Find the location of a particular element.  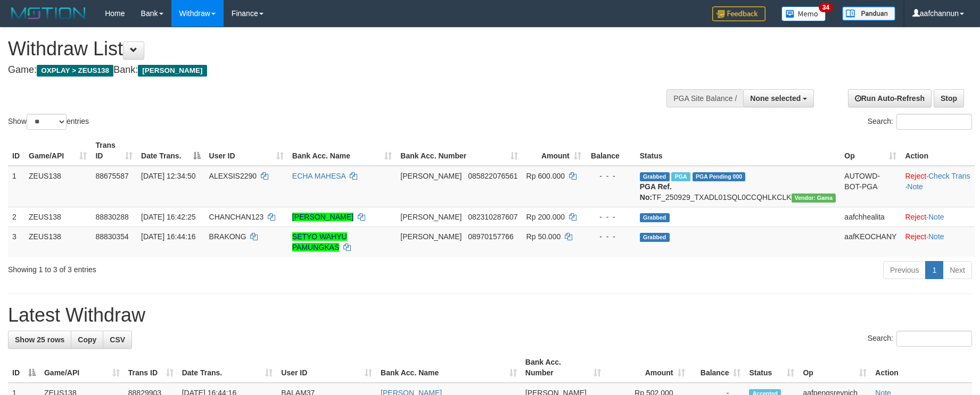

h1: Withdraw List is located at coordinates (325, 49).